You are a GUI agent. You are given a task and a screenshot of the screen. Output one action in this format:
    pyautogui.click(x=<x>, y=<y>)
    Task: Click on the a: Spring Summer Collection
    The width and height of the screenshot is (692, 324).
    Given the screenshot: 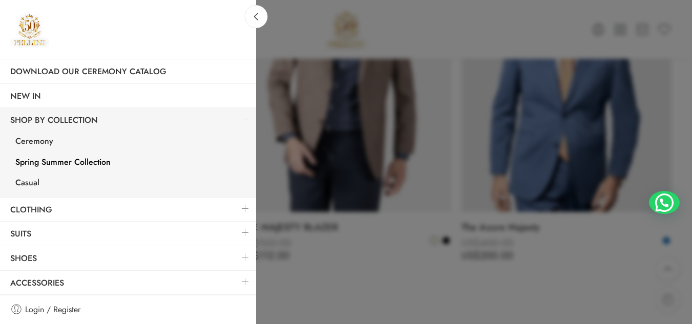 What is the action you would take?
    pyautogui.click(x=131, y=163)
    